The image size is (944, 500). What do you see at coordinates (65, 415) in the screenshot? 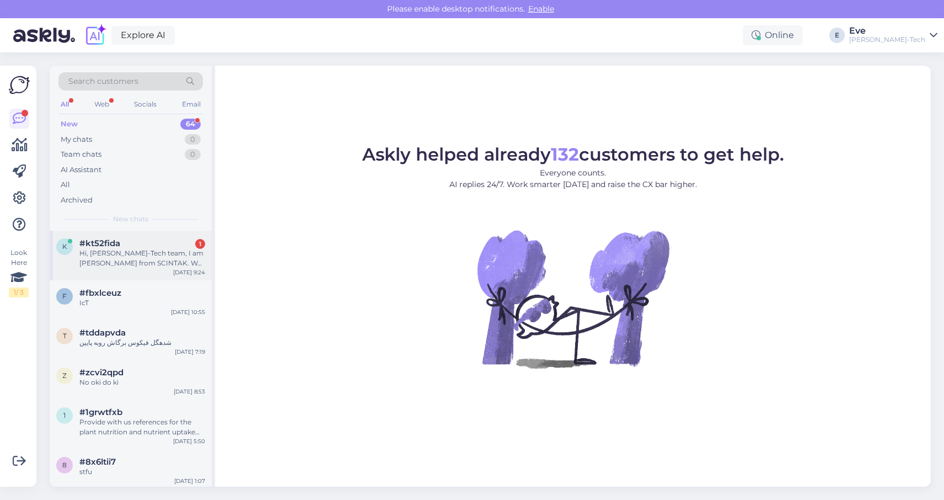
I see `span: 1` at bounding box center [65, 415].